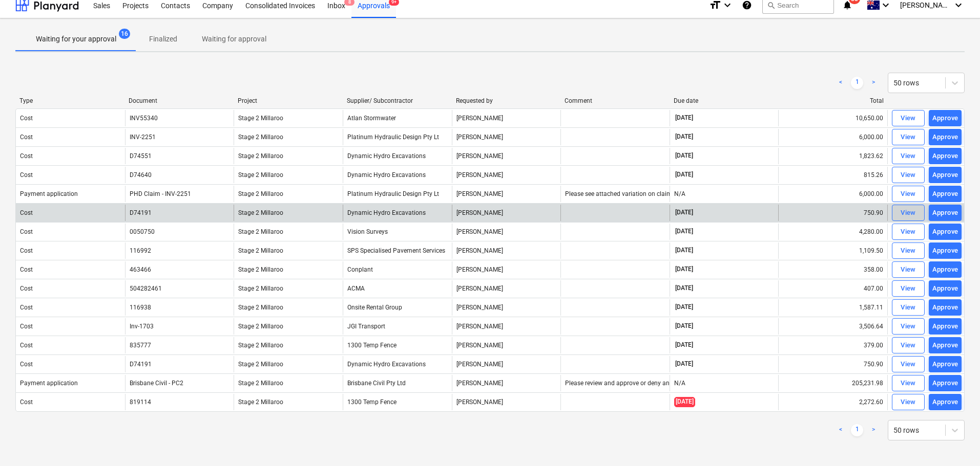 The width and height of the screenshot is (980, 466). What do you see at coordinates (715, 194) in the screenshot?
I see `div: Please see attached variation on claim for the temp site services drawings and council submission...` at bounding box center [715, 194].